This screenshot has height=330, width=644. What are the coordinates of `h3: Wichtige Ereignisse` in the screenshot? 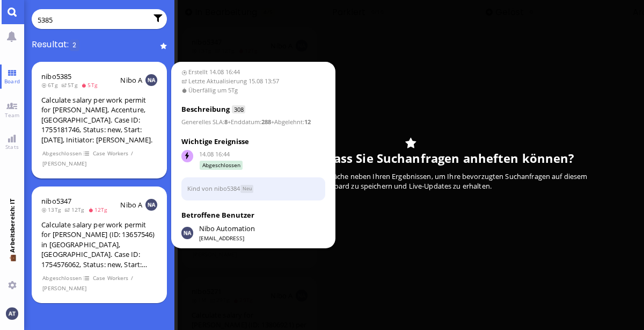 It's located at (254, 142).